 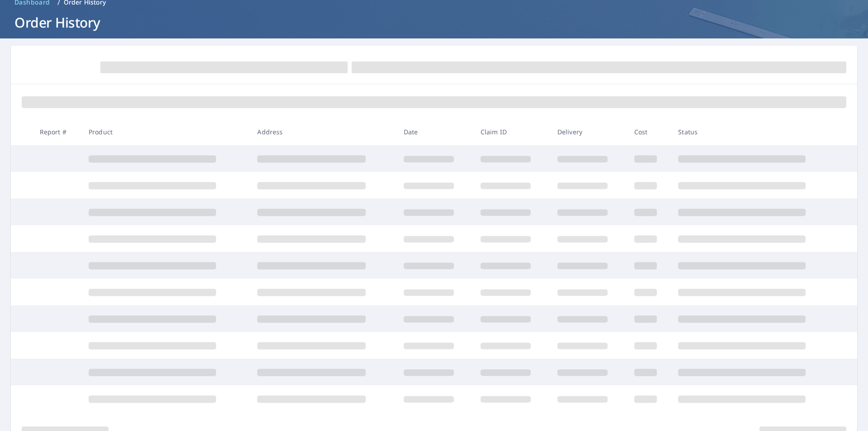 I want to click on th: Claim ID, so click(x=511, y=131).